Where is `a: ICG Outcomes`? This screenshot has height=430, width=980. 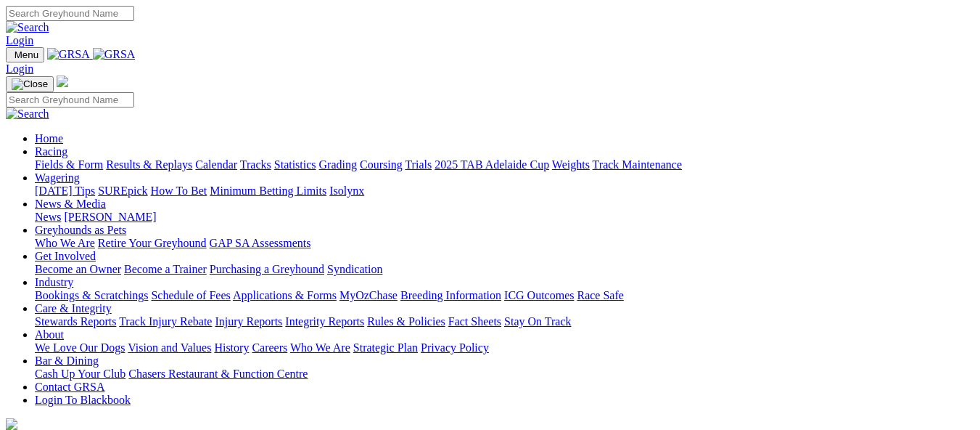 a: ICG Outcomes is located at coordinates (539, 294).